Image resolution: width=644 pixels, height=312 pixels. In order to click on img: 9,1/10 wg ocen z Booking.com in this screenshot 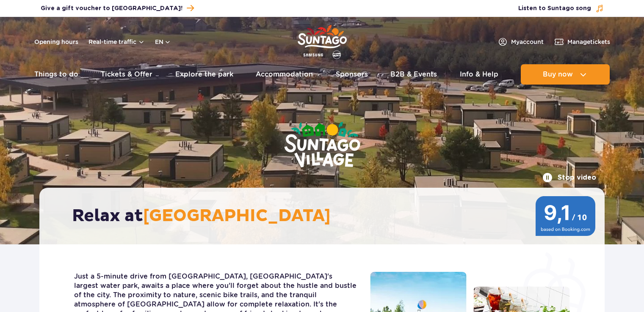, I will do `click(565, 216)`.